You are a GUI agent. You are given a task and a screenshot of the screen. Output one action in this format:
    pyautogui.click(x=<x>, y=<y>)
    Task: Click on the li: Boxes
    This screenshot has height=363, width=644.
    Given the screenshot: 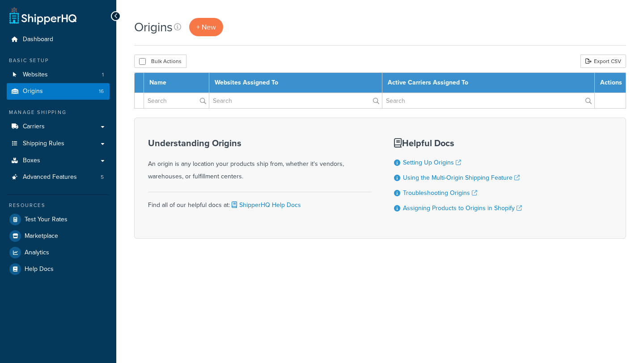 What is the action you would take?
    pyautogui.click(x=58, y=160)
    